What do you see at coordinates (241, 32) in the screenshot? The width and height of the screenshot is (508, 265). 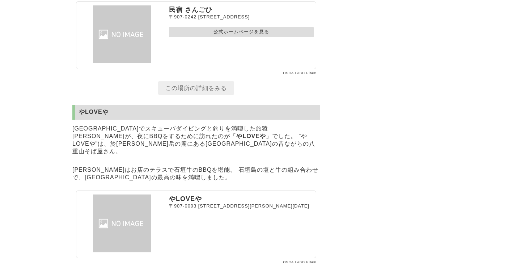 I see `a: 公式ホームページを見る` at bounding box center [241, 32].